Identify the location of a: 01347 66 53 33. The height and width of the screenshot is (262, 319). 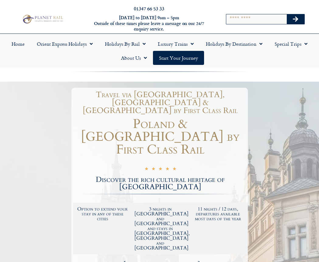
(149, 8).